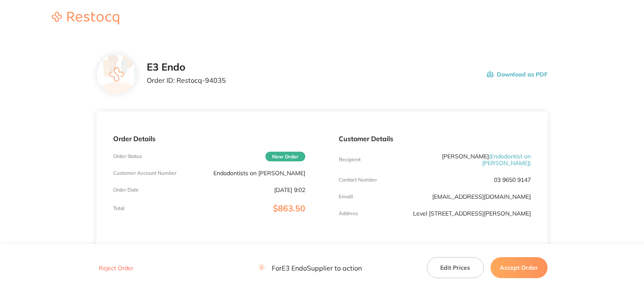 The height and width of the screenshot is (292, 644). What do you see at coordinates (86, 18) in the screenshot?
I see `a: Restocq logo` at bounding box center [86, 18].